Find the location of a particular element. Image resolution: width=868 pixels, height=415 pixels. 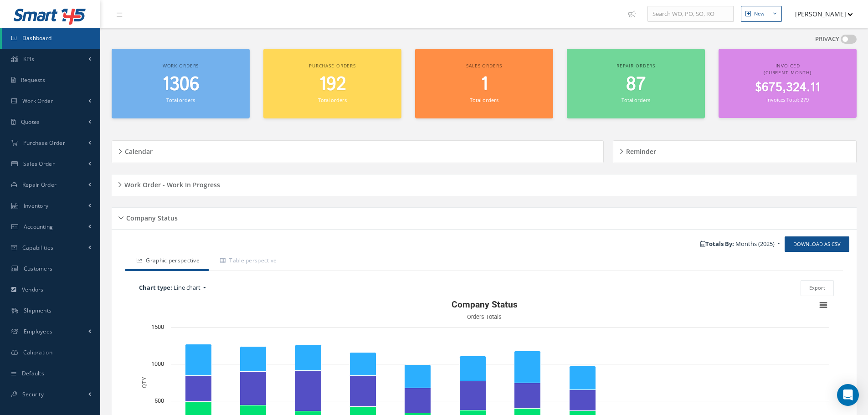

span: 192 is located at coordinates (333, 85).